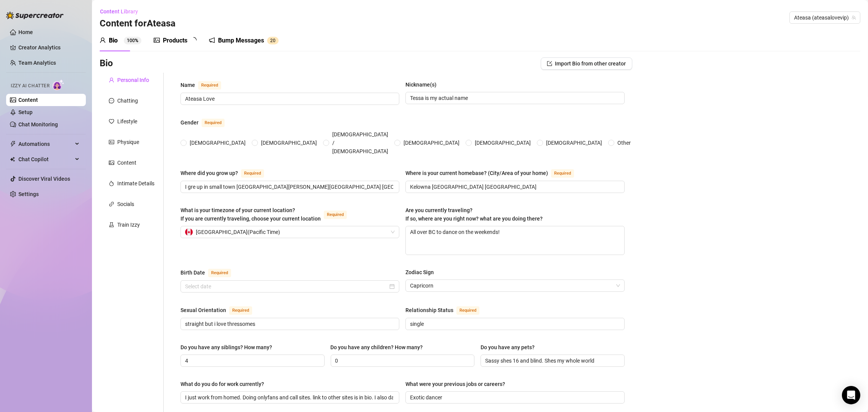 Image resolution: width=868 pixels, height=412 pixels. Describe the element at coordinates (851, 395) in the screenshot. I see `div: Open Intercom Messenger` at that location.